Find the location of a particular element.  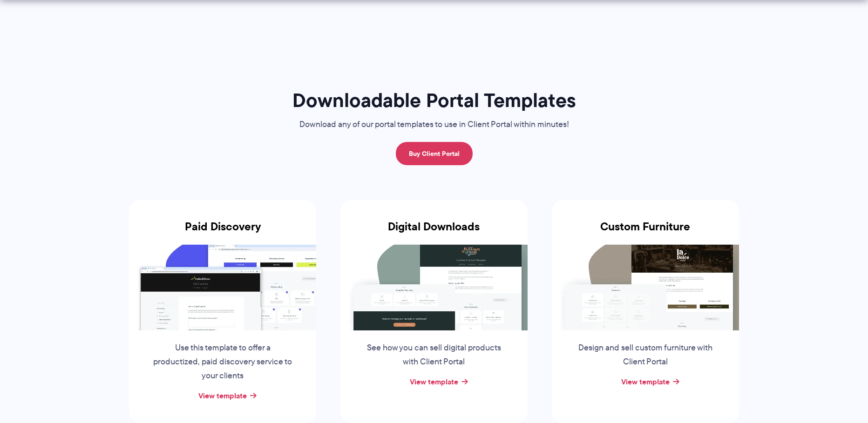

a: Buy Client Portal is located at coordinates (434, 153).